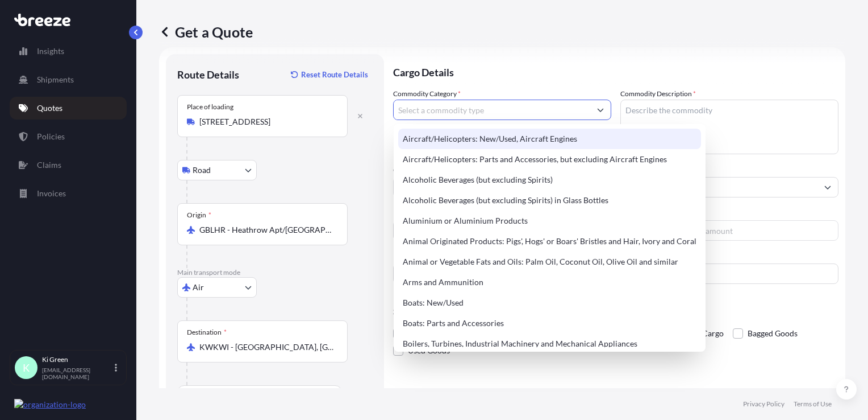  I want to click on p: Ki Green, so click(77, 359).